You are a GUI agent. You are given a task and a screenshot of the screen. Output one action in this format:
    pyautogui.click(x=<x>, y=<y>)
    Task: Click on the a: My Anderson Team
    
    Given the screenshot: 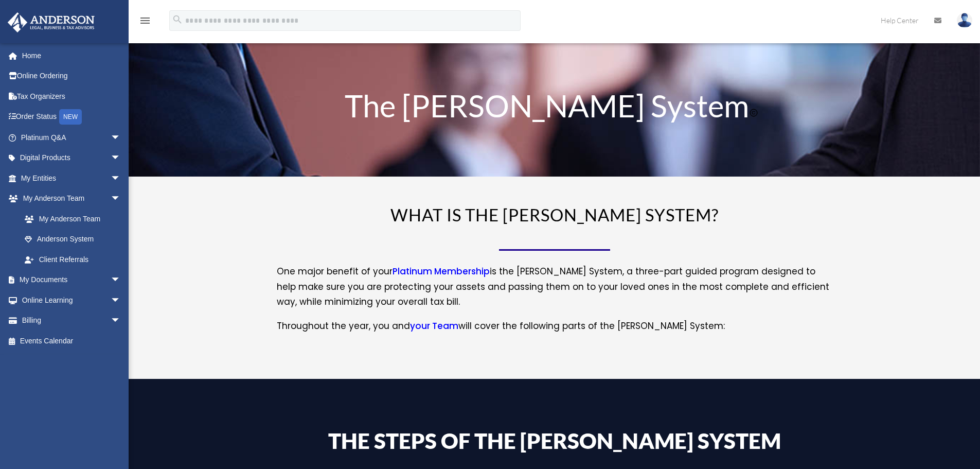 What is the action you would take?
    pyautogui.click(x=75, y=219)
    